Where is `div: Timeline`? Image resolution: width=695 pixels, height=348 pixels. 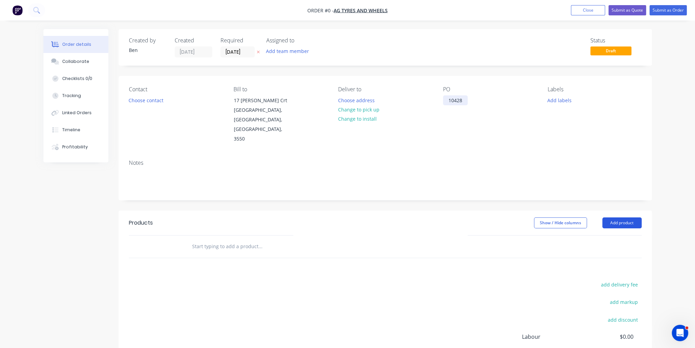
div: Timeline is located at coordinates (71, 130).